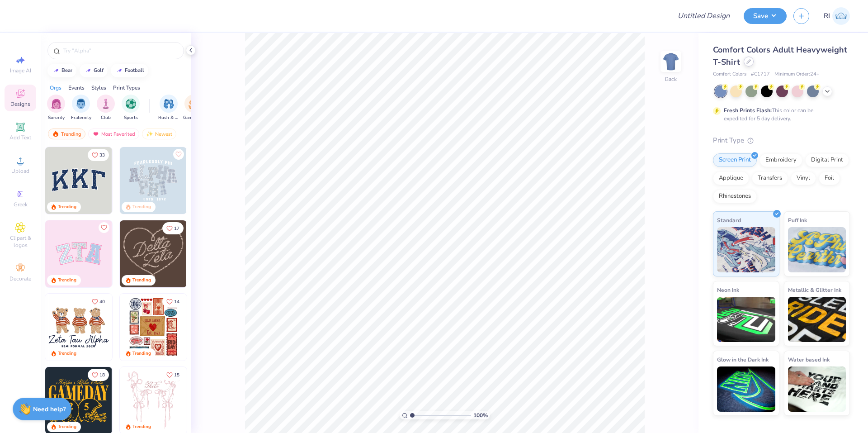 The image size is (868, 433). Describe the element at coordinates (20, 205) in the screenshot. I see `span: Greek` at that location.